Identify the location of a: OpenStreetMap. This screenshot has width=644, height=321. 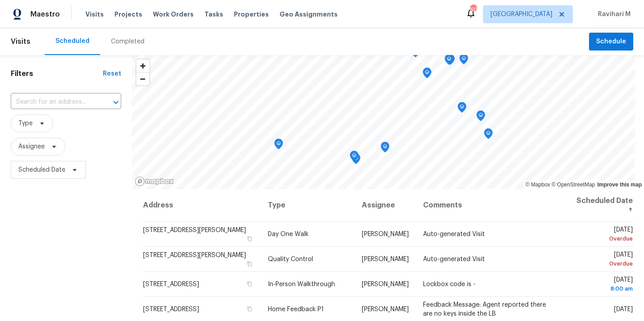
(573, 185).